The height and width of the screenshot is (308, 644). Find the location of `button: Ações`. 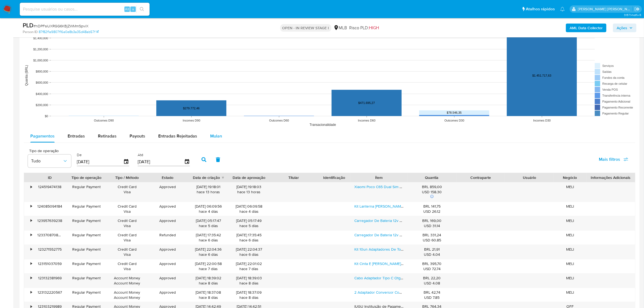

button: Ações is located at coordinates (625, 28).